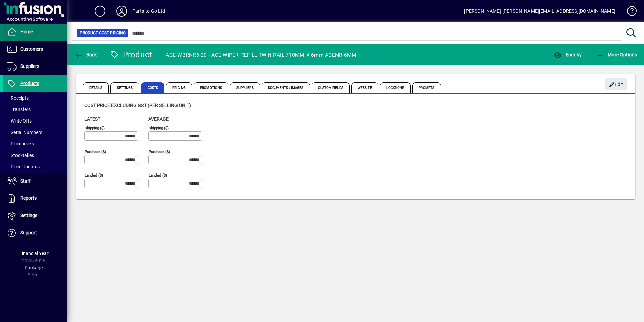  I want to click on button: More Options, so click(617, 54).